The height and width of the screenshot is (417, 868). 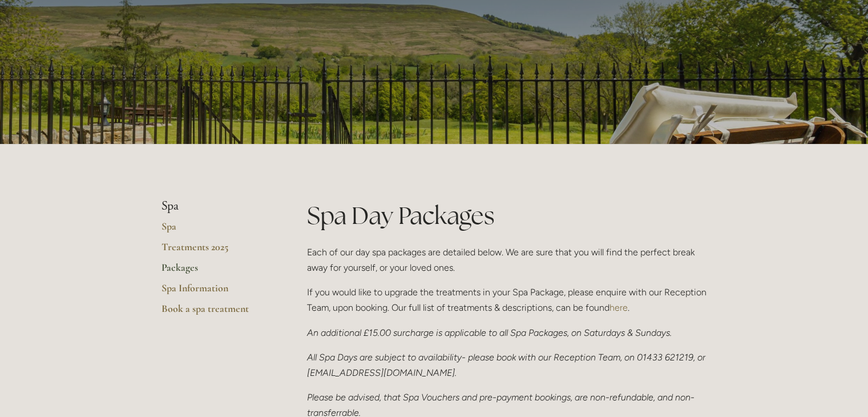 What do you see at coordinates (216, 292) in the screenshot?
I see `a: Spa Information` at bounding box center [216, 292].